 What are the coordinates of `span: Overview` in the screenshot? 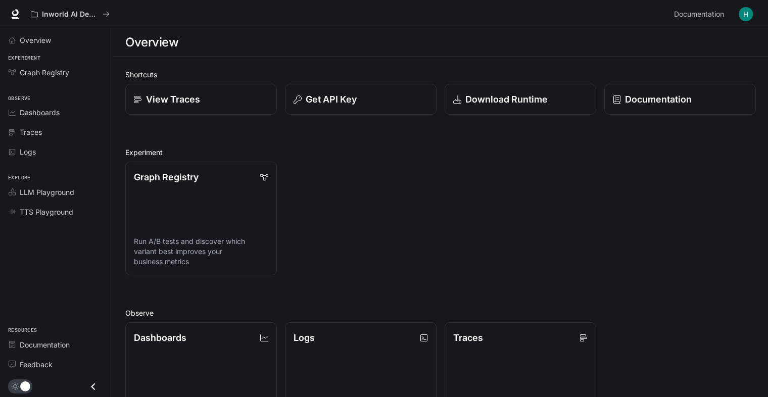 It's located at (35, 40).